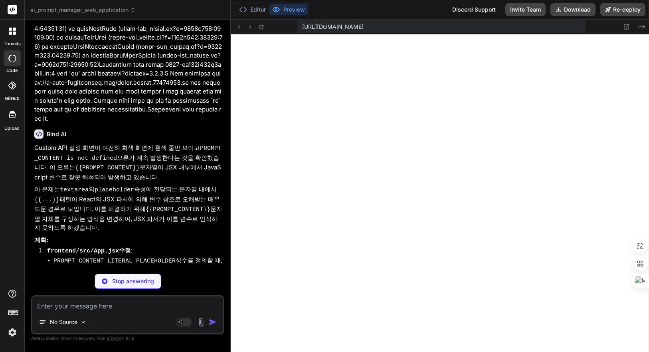 The height and width of the screenshot is (352, 649). I want to click on strong: 수정, so click(89, 250).